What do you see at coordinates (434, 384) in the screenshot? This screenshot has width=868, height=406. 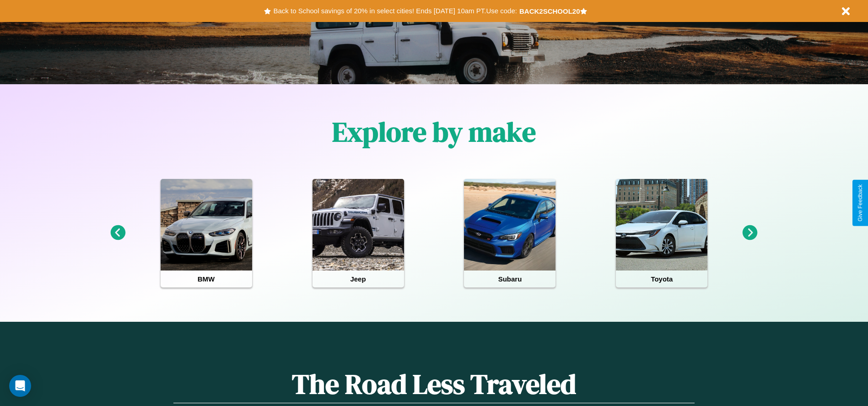 I see `h1: The Road Less Traveled` at bounding box center [434, 384].